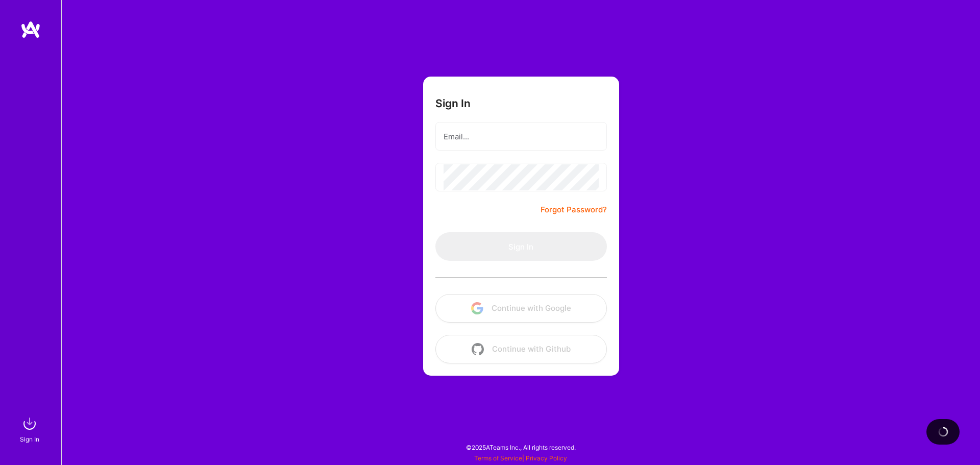  I want to click on button: Sign In, so click(521, 246).